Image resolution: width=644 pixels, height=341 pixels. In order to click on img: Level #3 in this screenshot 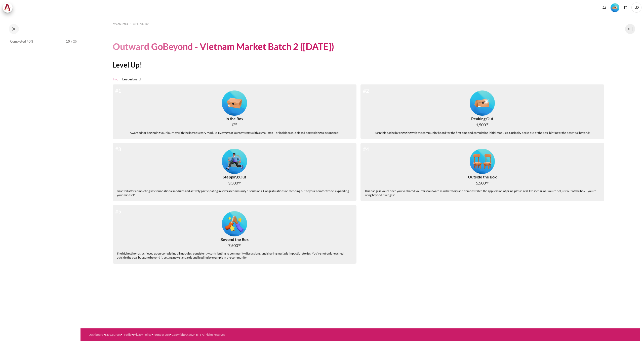, I will do `click(234, 161)`.